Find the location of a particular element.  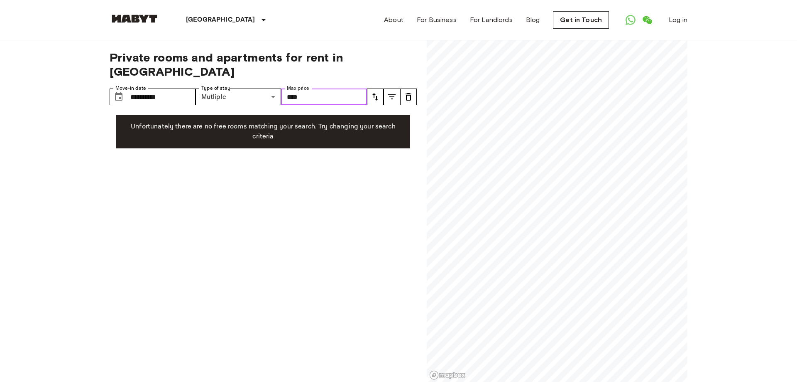

p: Unfortunately there are no free rooms matching your search. Try changing your search criteria is located at coordinates (263, 132).